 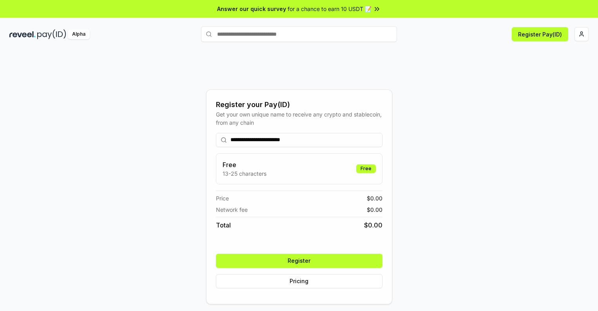 What do you see at coordinates (223, 225) in the screenshot?
I see `span: Total` at bounding box center [223, 225].